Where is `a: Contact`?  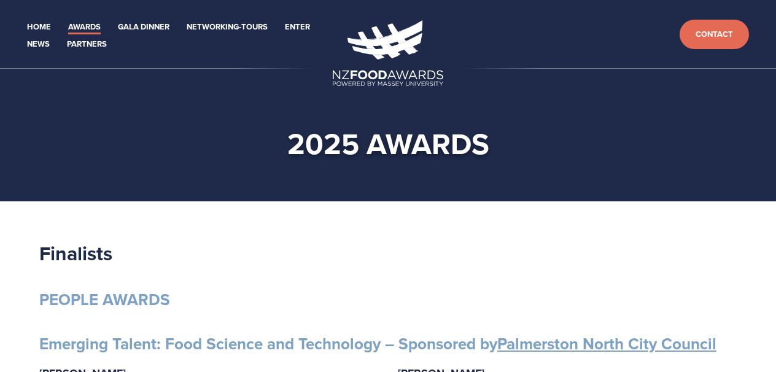
a: Contact is located at coordinates (714, 34).